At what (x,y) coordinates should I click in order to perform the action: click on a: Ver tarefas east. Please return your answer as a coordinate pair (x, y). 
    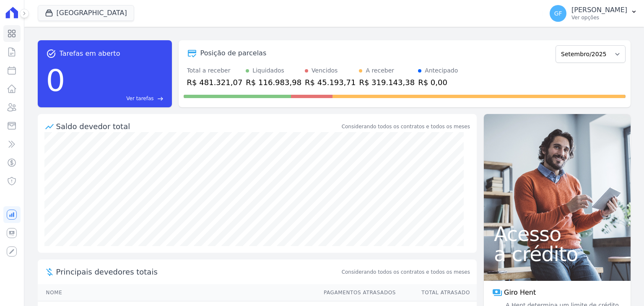
    Looking at the image, I should click on (116, 99).